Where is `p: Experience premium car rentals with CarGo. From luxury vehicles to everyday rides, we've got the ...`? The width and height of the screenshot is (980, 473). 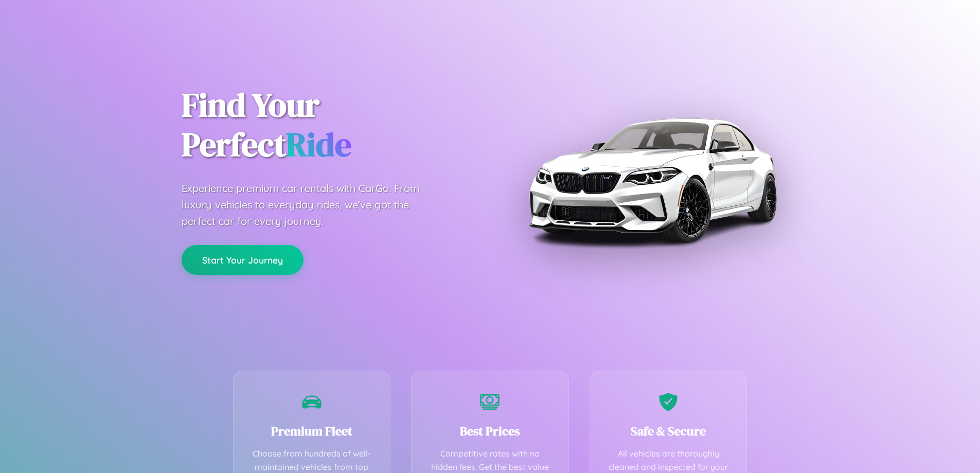
p: Experience premium car rentals with CarGo. From luxury vehicles to everyday rides, we've got the ... is located at coordinates (310, 205).